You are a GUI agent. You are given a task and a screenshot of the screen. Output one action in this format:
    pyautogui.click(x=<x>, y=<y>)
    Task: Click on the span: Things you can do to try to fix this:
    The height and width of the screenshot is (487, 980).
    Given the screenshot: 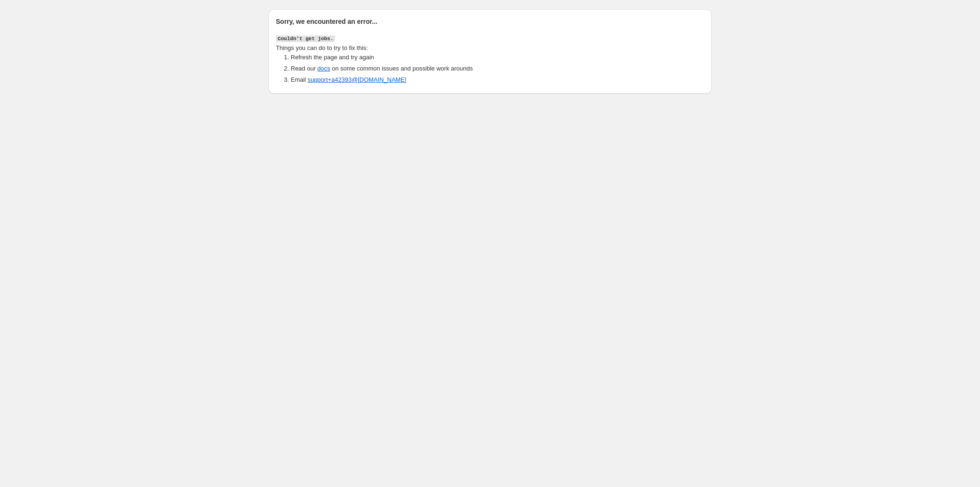 What is the action you would take?
    pyautogui.click(x=321, y=47)
    